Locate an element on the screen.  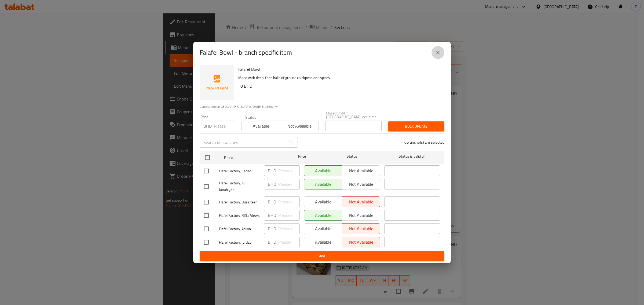
span: Flafel Factory, Jurdab is located at coordinates (239, 242).